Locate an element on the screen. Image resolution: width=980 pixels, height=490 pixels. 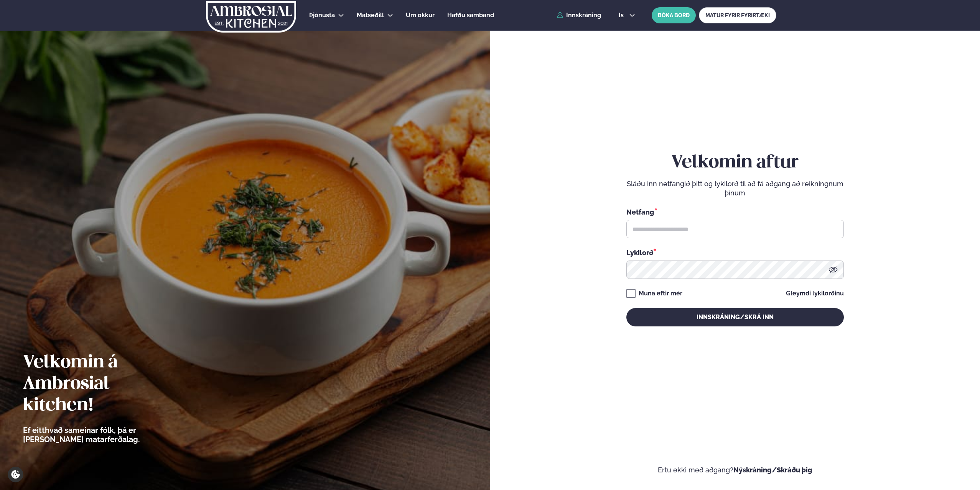
h2: Velkomin aftur is located at coordinates (735, 163).